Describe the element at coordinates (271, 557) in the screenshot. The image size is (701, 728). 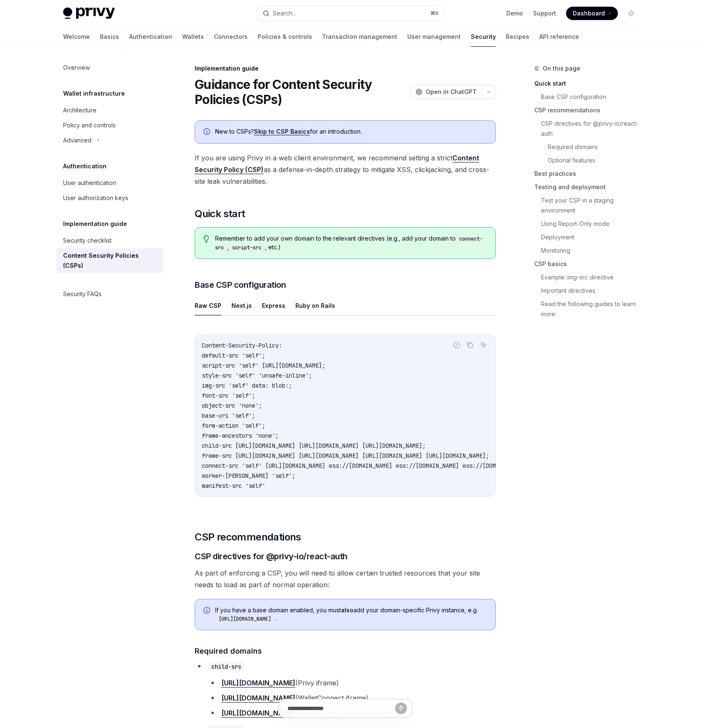
I see `span: CSP directives for @privy-io/react-auth` at that location.